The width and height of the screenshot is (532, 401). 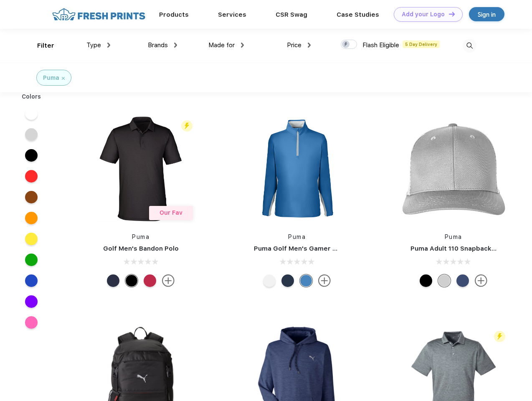 What do you see at coordinates (469, 45) in the screenshot?
I see `img: desktop_search.svg` at bounding box center [469, 45].